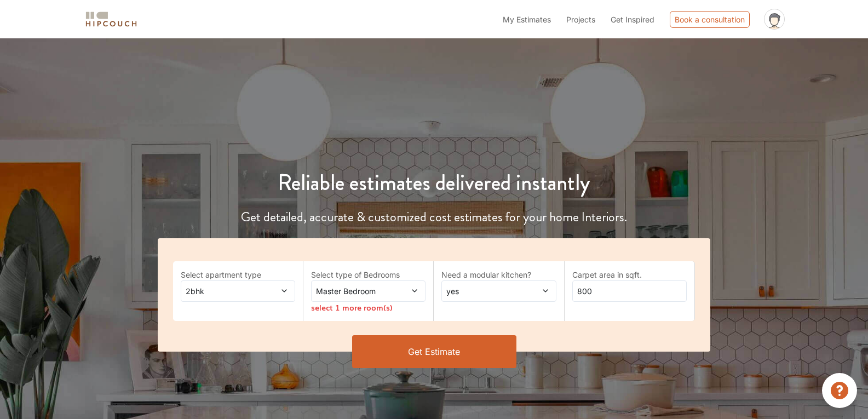 The width and height of the screenshot is (868, 419). Describe the element at coordinates (483, 291) in the screenshot. I see `span: yes` at that location.